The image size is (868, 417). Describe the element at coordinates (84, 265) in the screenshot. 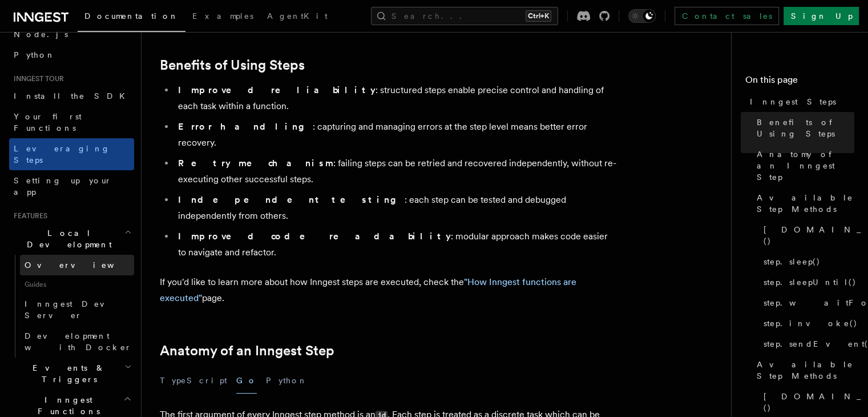

I see `span: Overview` at that location.